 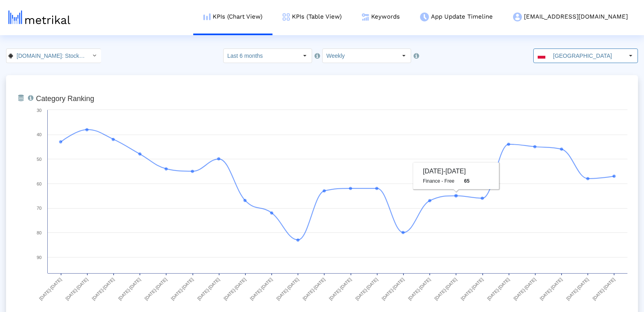 I want to click on text: 50, so click(x=39, y=159).